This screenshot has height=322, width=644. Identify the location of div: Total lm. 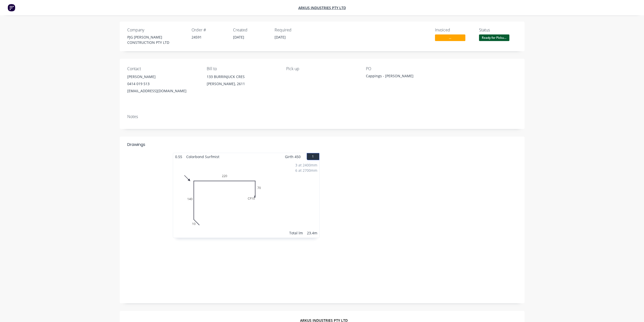
(296, 233).